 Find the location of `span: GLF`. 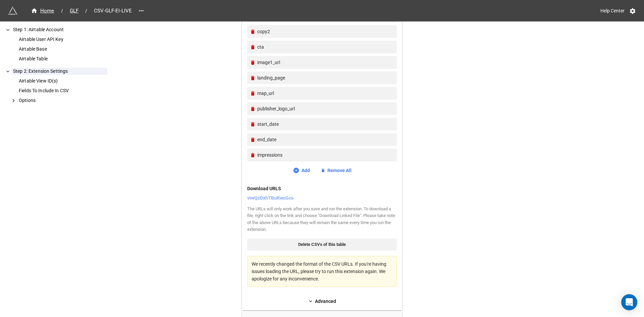

span: GLF is located at coordinates (74, 11).